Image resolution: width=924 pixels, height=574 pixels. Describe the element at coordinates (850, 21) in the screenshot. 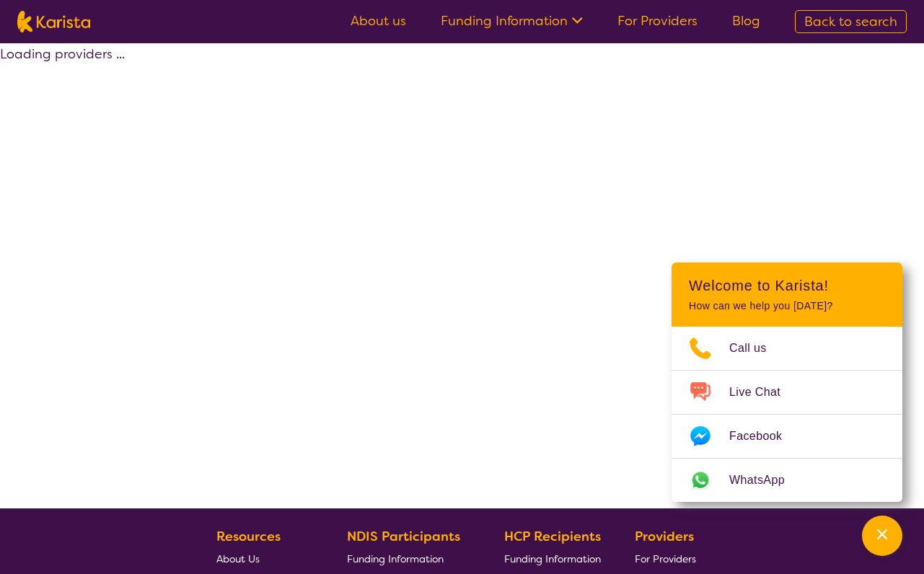

I see `span: Back to search` at that location.